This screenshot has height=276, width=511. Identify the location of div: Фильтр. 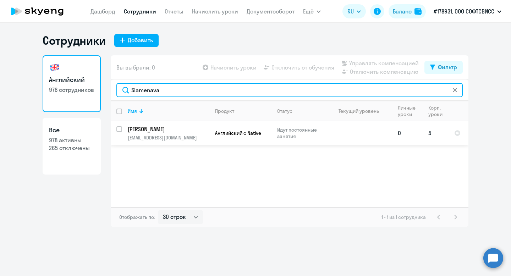
(448, 67).